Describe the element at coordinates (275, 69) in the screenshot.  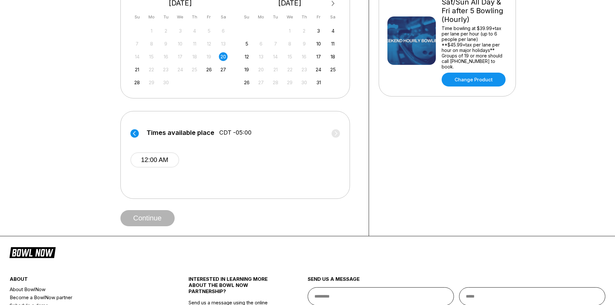
I see `div: Not available Tuesday, October 21st, 2025` at that location.